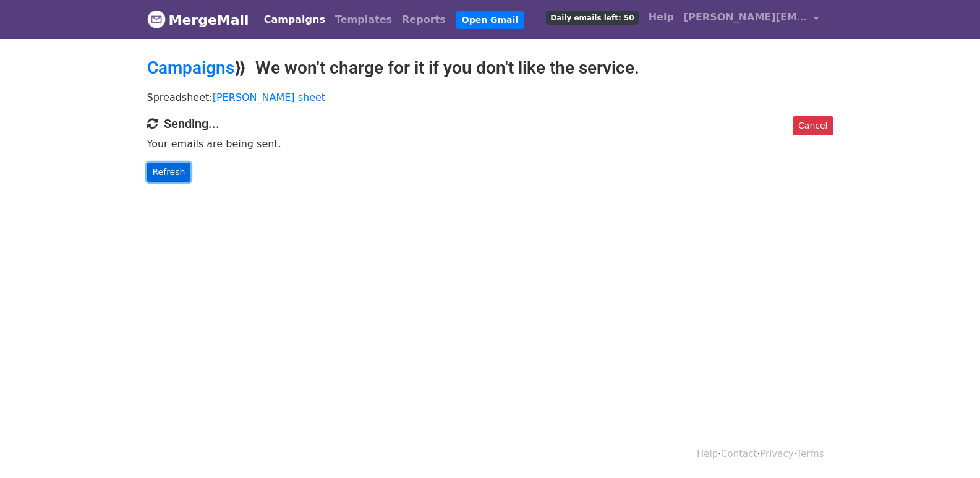  I want to click on p: Your emails are being sent., so click(491, 144).